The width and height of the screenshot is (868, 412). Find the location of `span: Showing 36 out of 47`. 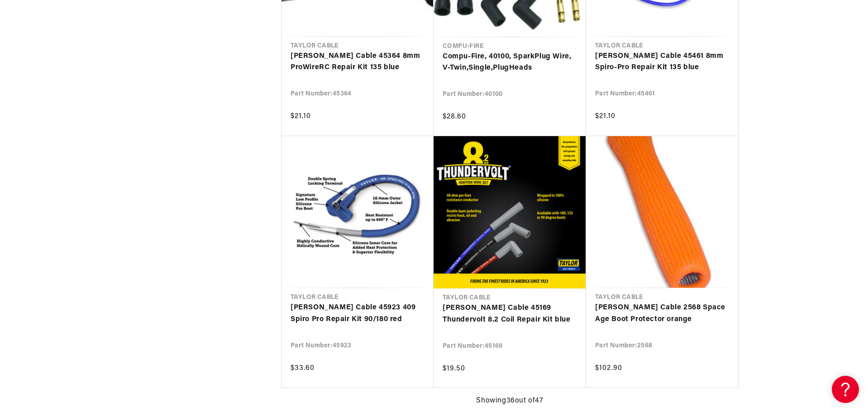

span: Showing 36 out of 47 is located at coordinates (510, 402).